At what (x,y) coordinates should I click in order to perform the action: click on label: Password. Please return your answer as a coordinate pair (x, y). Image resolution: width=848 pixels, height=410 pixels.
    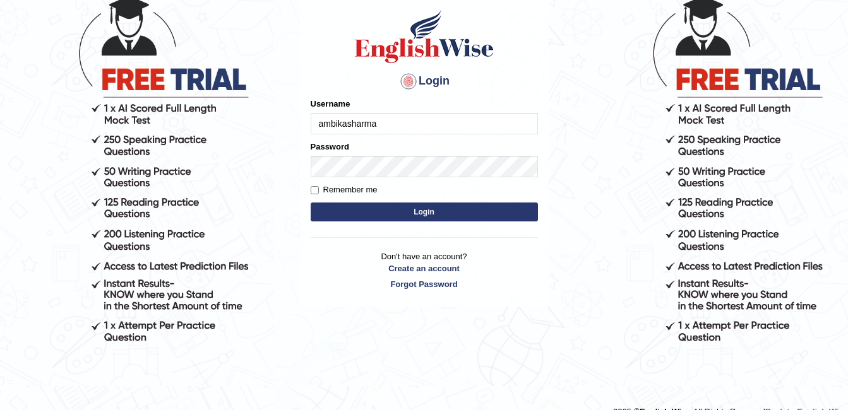
    Looking at the image, I should click on (330, 146).